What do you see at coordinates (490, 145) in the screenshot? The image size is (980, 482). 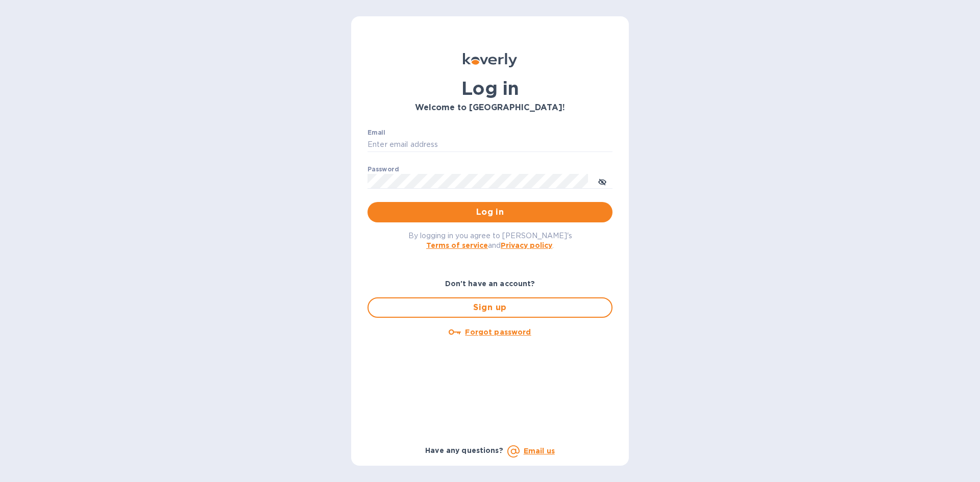 I see `input: Enter email address` at bounding box center [490, 145].